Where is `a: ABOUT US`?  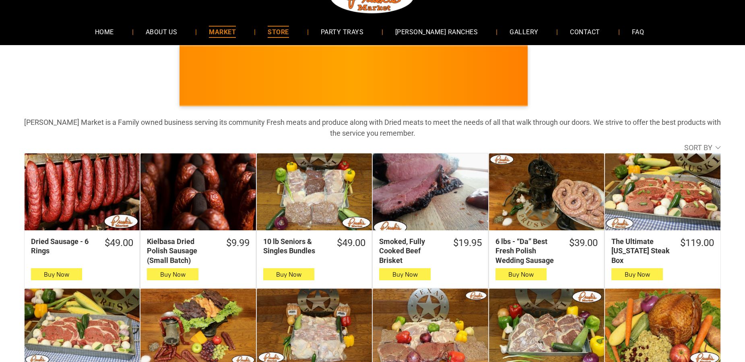
a: ABOUT US is located at coordinates (161, 31).